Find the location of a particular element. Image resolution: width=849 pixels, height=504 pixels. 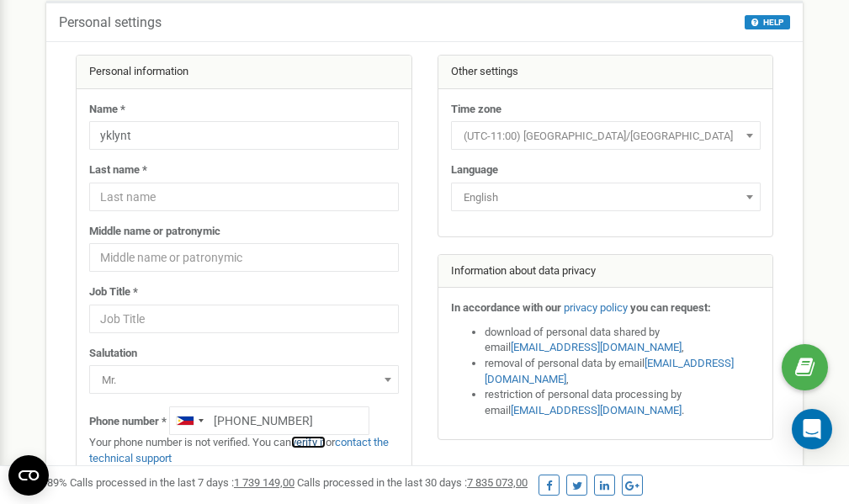

span: Calls processed in the last 30 days : is located at coordinates (412, 482).